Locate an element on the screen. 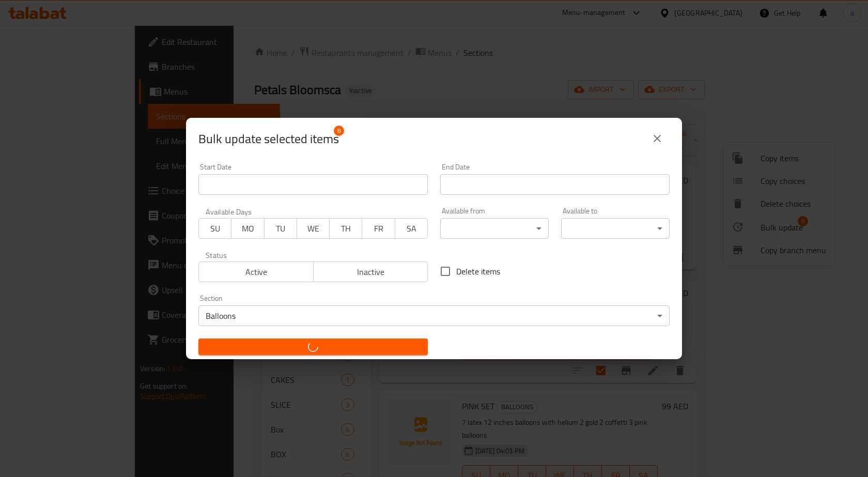  span: Inactive is located at coordinates (371, 271).